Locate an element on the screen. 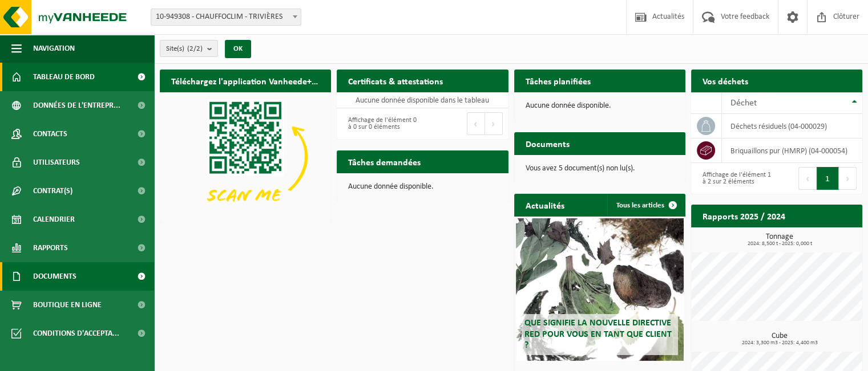  p: Vous avez 5 document(s) non lu(s). is located at coordinates (600, 169).